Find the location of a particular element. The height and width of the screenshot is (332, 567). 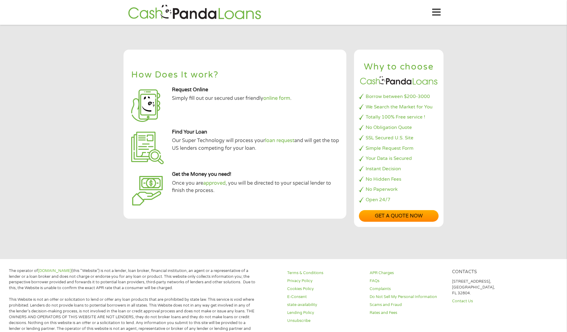

li: Your Data is Secured is located at coordinates (399, 158).